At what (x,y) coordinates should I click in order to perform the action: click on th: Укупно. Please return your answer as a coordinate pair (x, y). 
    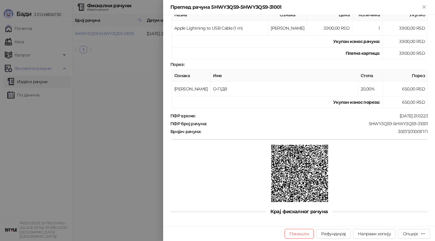
    Looking at the image, I should click on (405, 15).